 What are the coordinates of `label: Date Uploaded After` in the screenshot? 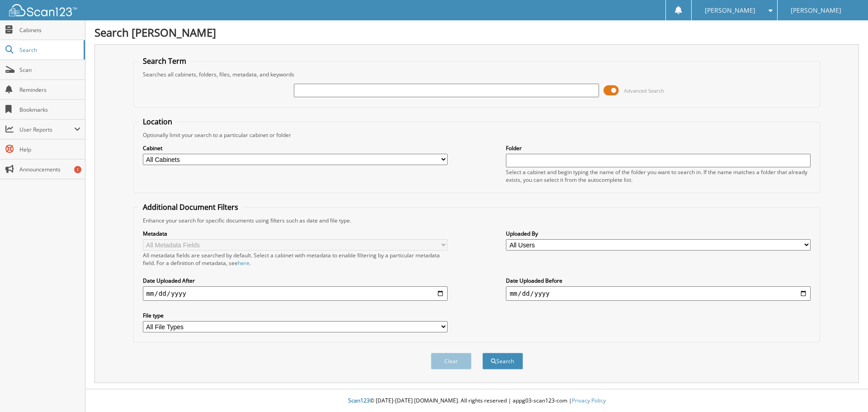 It's located at (295, 281).